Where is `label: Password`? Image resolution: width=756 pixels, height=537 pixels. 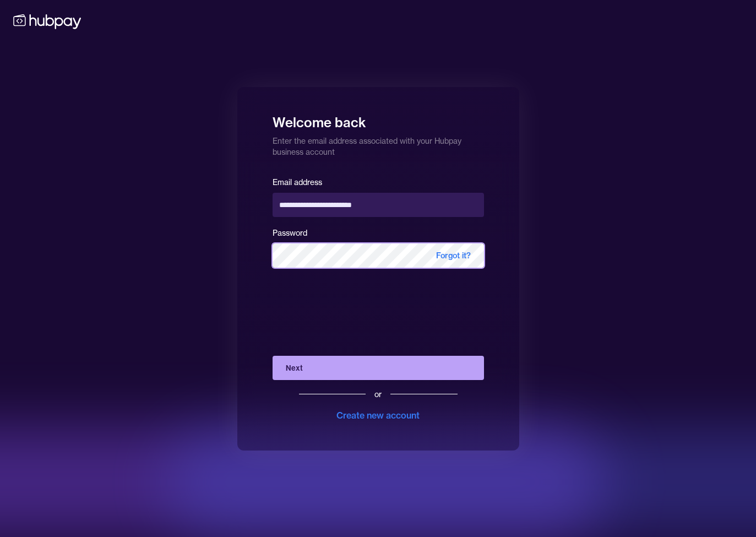
label: Password is located at coordinates (289, 233).